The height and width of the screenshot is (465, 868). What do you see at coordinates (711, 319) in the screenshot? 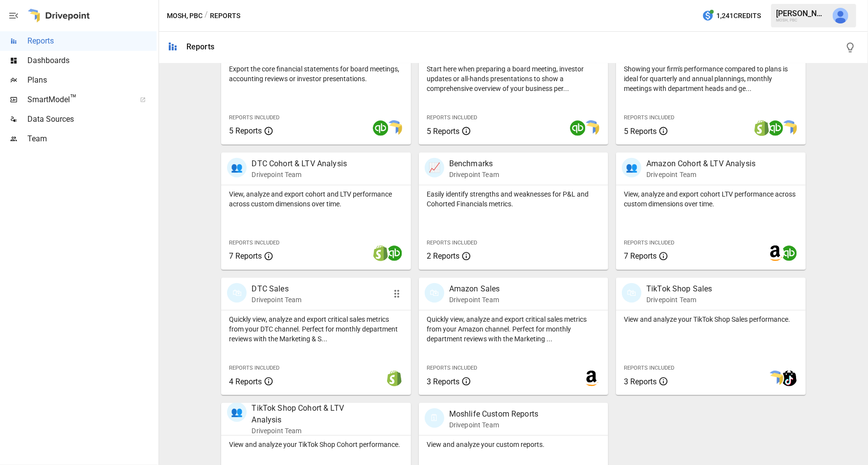
I see `p: View and analyze your TikTok Shop Sales performance.` at bounding box center [711, 319].